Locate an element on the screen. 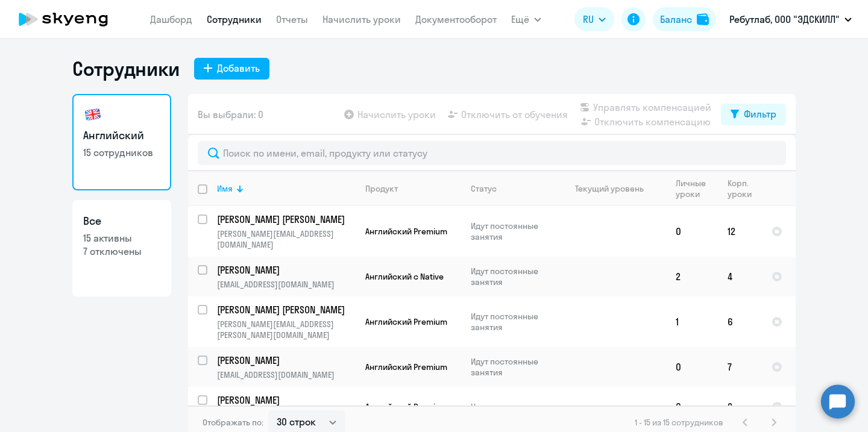  td: 1 is located at coordinates (692, 321).